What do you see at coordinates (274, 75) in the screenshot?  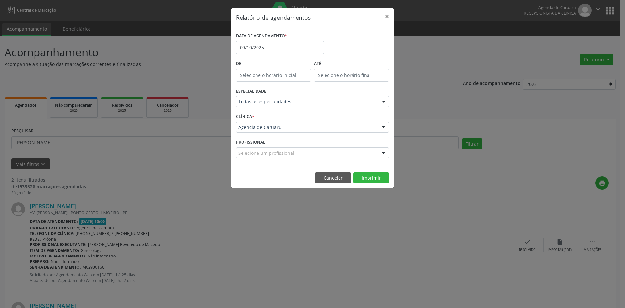 I see `input: Selecione o horário inicial` at bounding box center [274, 75].